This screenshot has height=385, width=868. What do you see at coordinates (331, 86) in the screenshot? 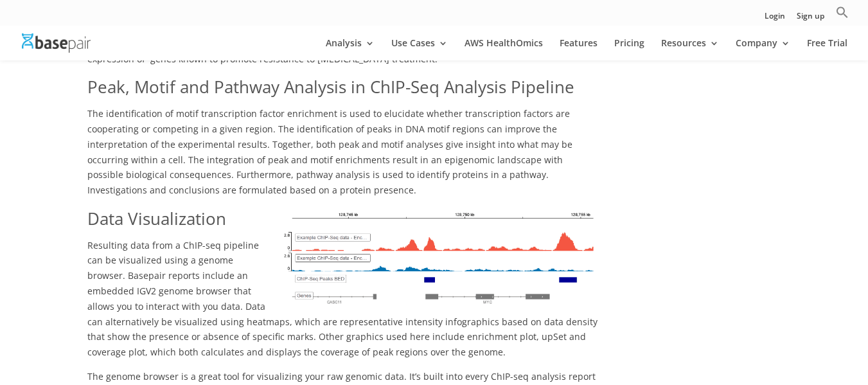
I see `span: Peak, Motif and Pathway Analysis in ChIP-Seq Analysis Pipeline` at bounding box center [331, 86].